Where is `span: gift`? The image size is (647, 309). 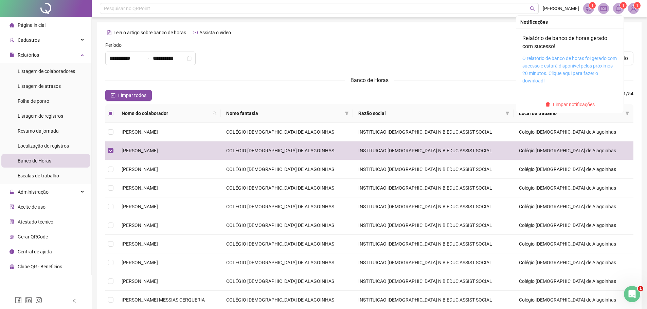 span: gift is located at coordinates (12, 267).